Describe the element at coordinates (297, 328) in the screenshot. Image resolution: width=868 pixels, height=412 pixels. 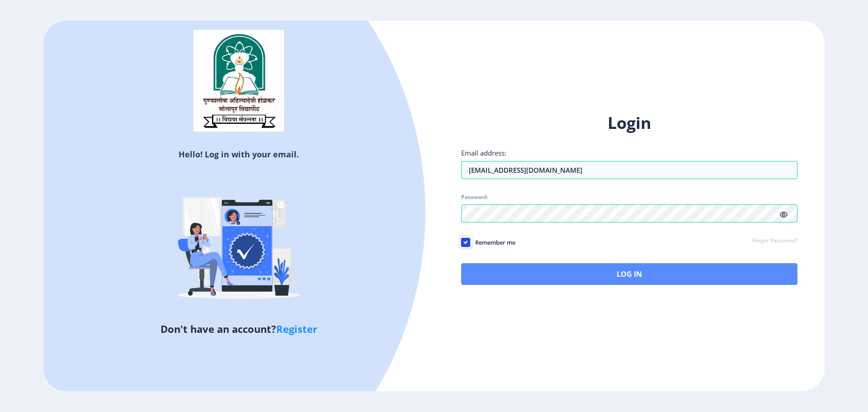
I see `a: Register` at that location.